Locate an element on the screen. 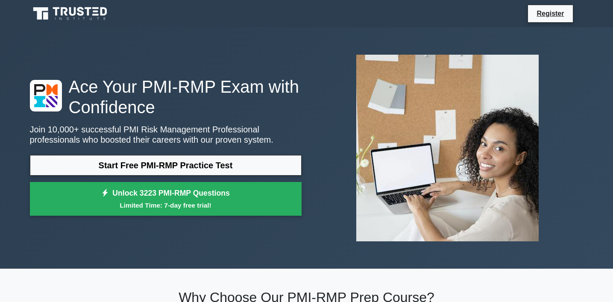 The image size is (613, 302). h1: Ace Your PMI-RMP Exam with Confidence is located at coordinates (166, 97).